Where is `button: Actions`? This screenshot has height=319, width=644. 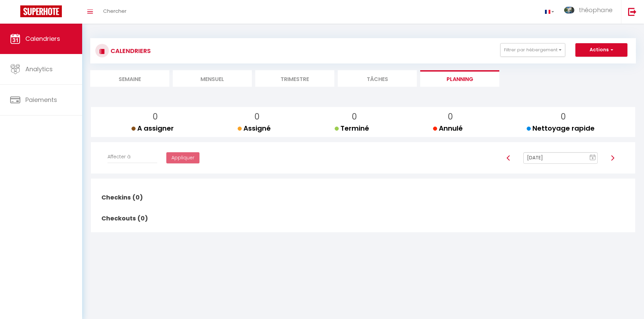
button: Actions is located at coordinates (601, 50).